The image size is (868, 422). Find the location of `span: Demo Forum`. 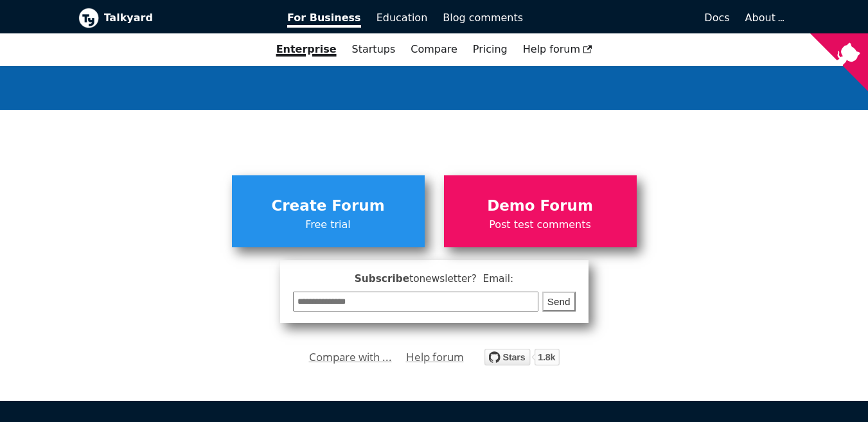

span: Demo Forum is located at coordinates (541, 206).